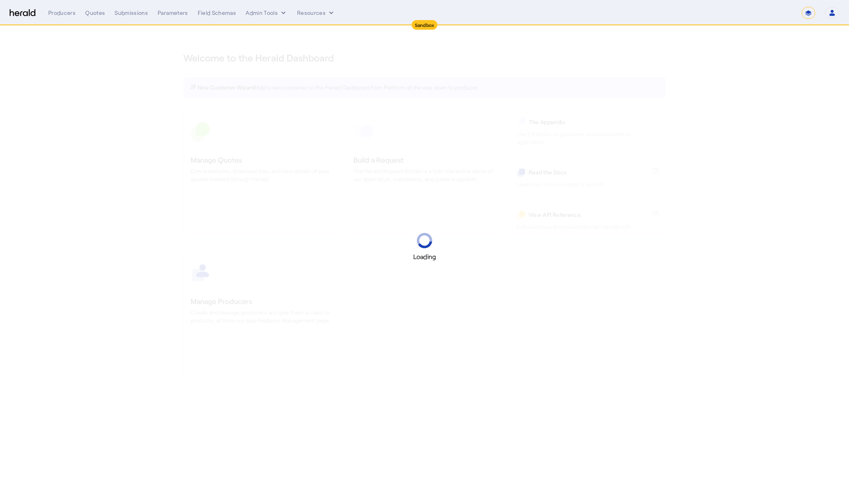 This screenshot has height=494, width=849. I want to click on button: internal dropdown menu, so click(266, 13).